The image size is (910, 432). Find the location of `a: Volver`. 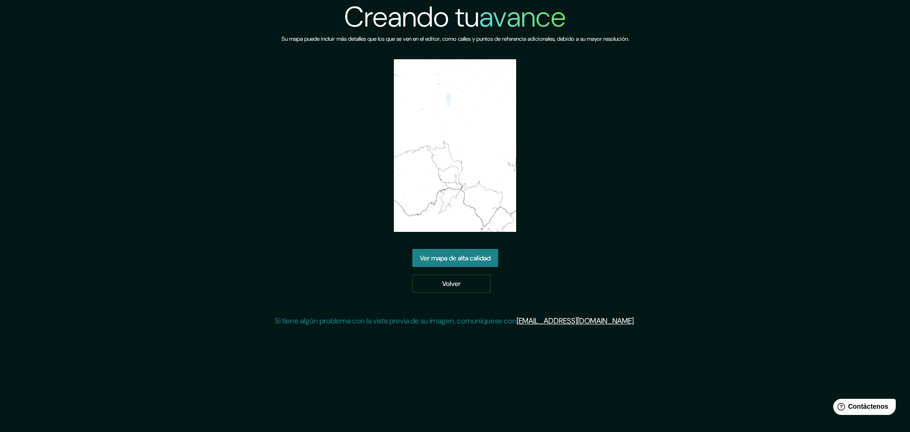

a: Volver is located at coordinates (451, 283).